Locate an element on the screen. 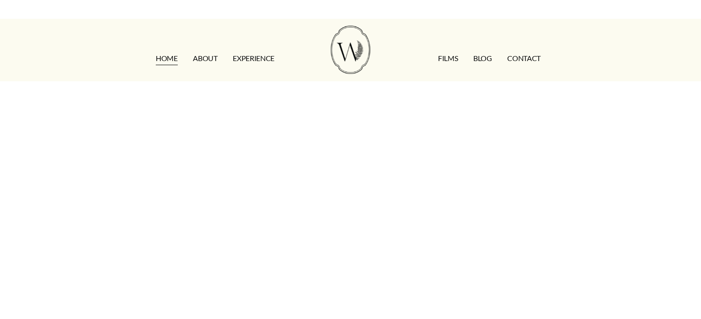  a: Blog is located at coordinates (483, 58).